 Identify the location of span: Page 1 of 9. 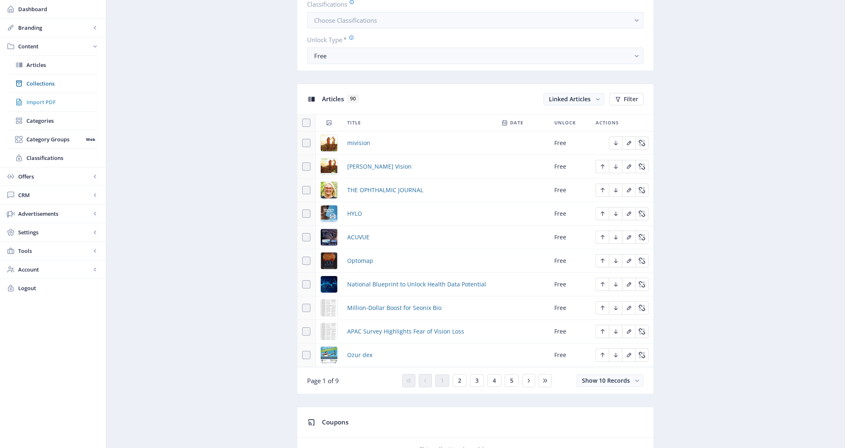
(323, 380).